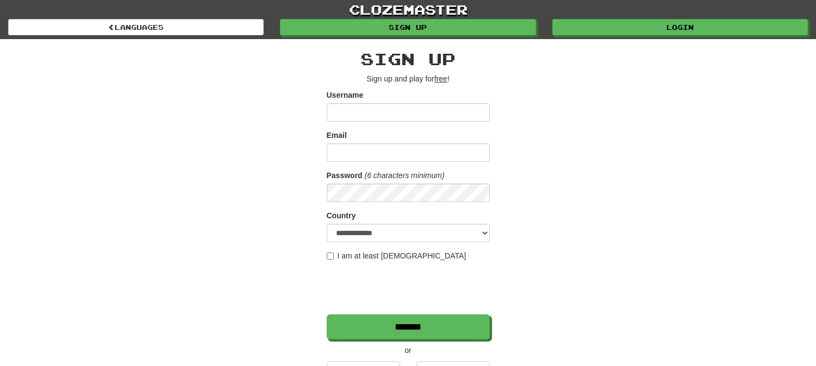  Describe the element at coordinates (680, 27) in the screenshot. I see `a: Login` at that location.